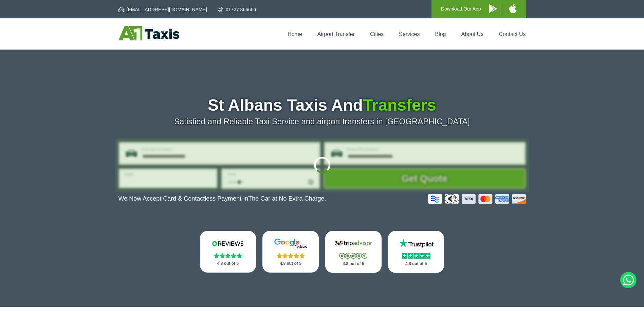 This screenshot has width=644, height=315. I want to click on p: Download Our App, so click(461, 9).